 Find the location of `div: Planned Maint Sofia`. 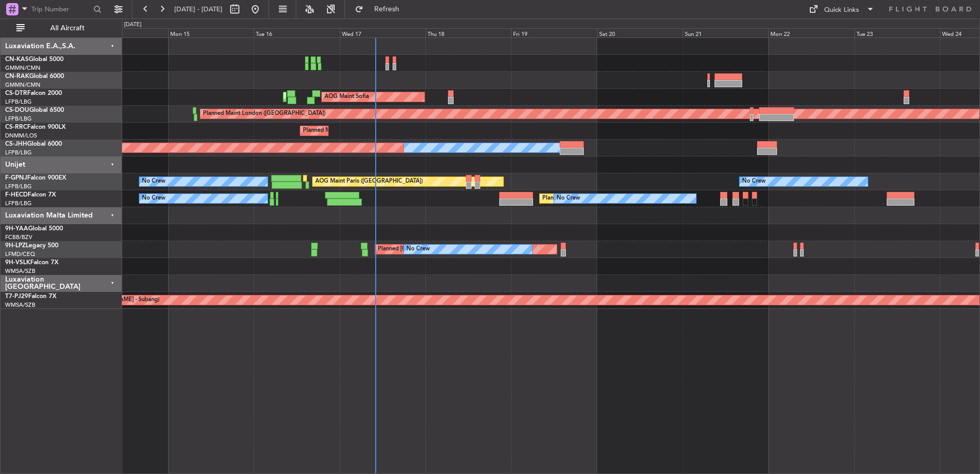

div: Planned Maint Sofia is located at coordinates (312, 97).